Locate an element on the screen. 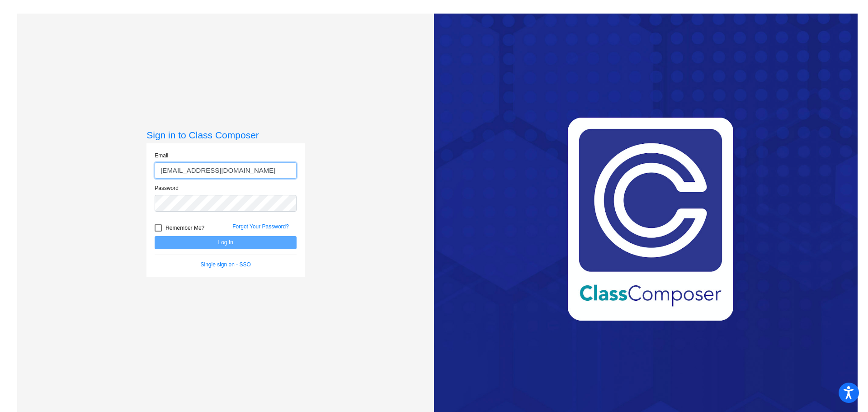  button: Log In is located at coordinates (225, 243).